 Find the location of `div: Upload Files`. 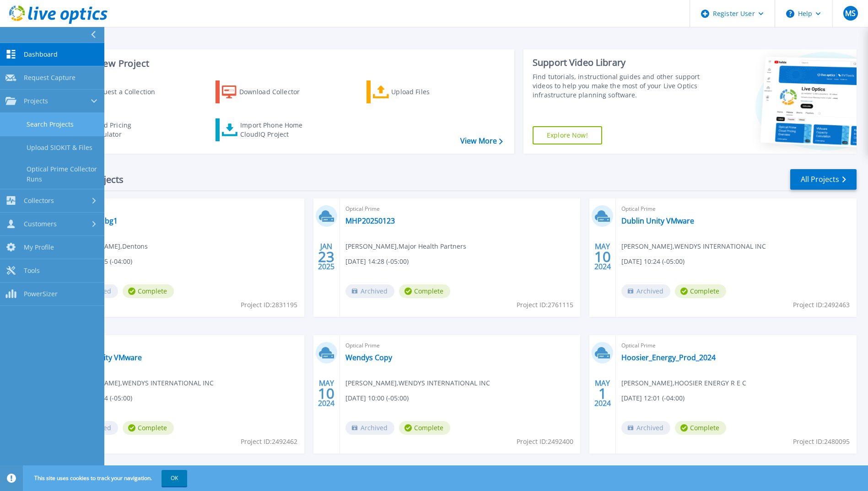

div: Upload Files is located at coordinates (427, 92).